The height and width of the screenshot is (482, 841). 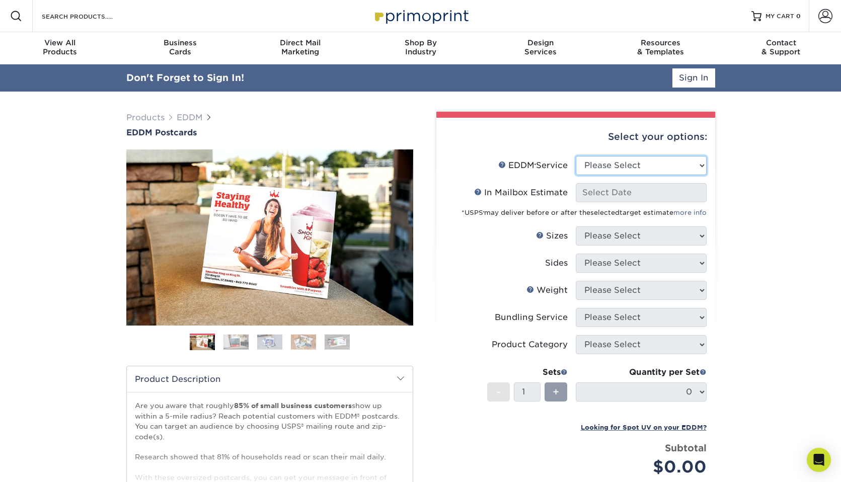 I want to click on span: Design, so click(x=541, y=43).